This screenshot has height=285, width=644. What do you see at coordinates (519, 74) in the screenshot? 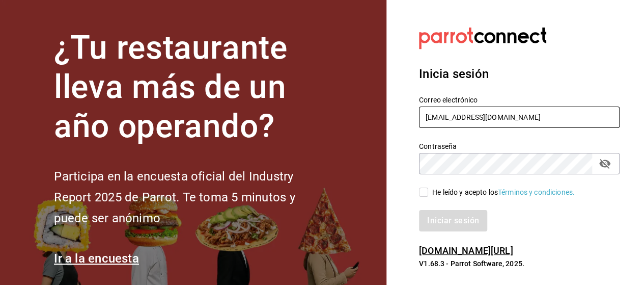
I see `h3: Inicia sesión` at bounding box center [519, 74].